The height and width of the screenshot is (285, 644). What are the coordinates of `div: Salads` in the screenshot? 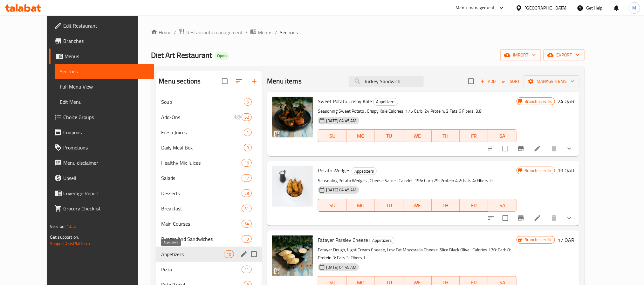 It's located at (201, 178).